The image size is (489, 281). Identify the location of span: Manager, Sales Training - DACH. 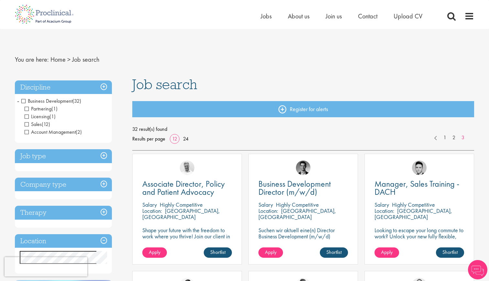
(416, 188).